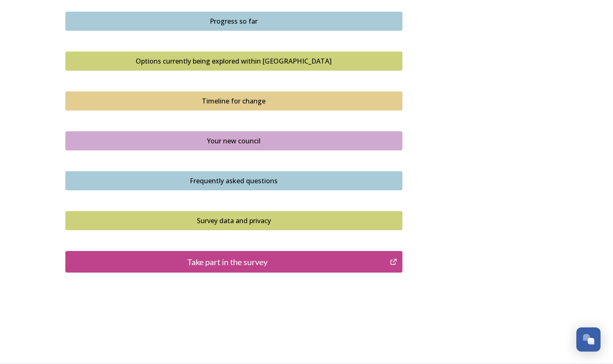  I want to click on div: Timeline for change, so click(234, 101).